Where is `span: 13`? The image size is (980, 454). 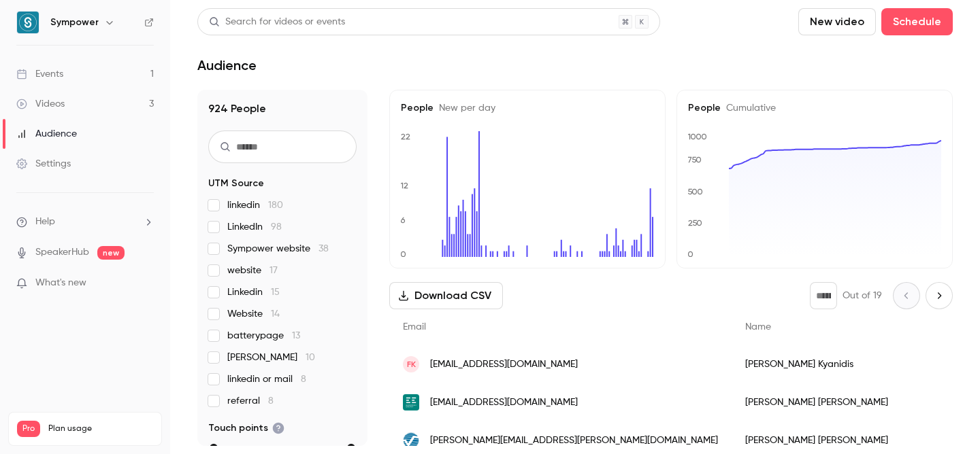 span: 13 is located at coordinates (296, 336).